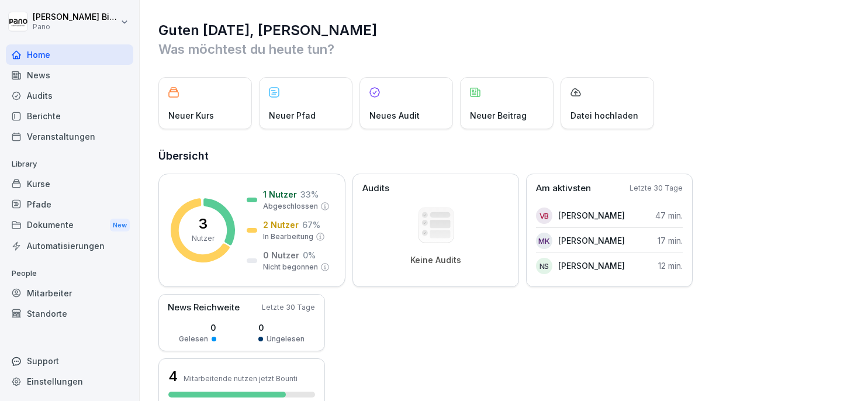  Describe the element at coordinates (240, 379) in the screenshot. I see `p: Mitarbeitende nutzen jetzt Bounti` at that location.